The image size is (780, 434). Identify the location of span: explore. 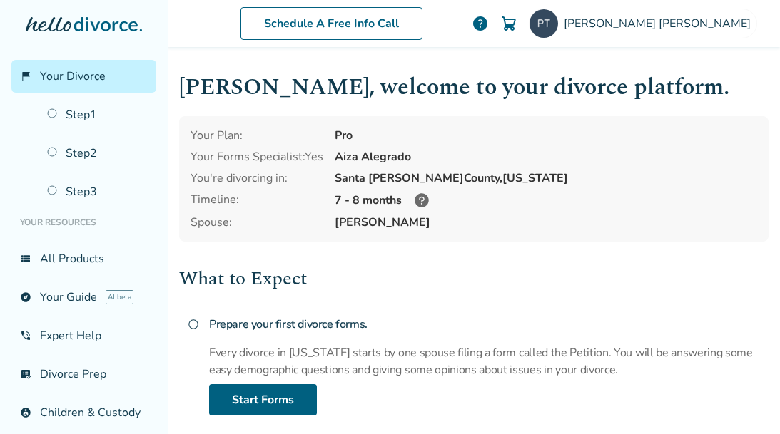
(26, 297).